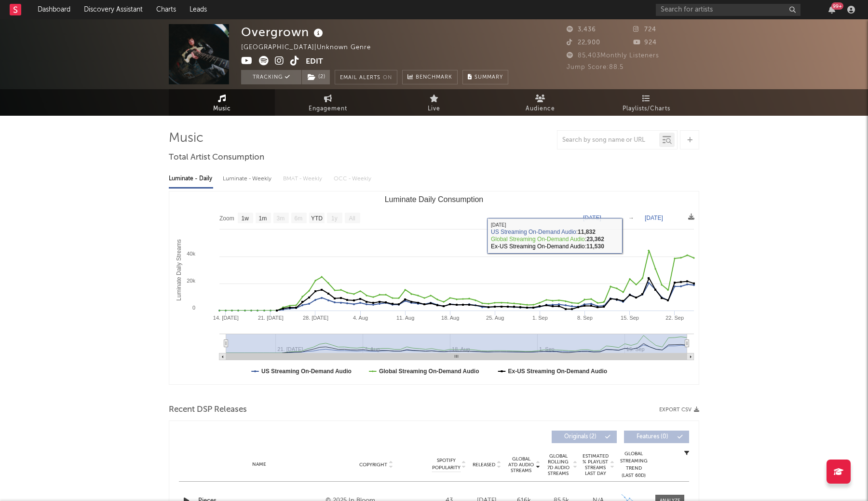  Describe the element at coordinates (314, 62) in the screenshot. I see `button: Edit` at that location.